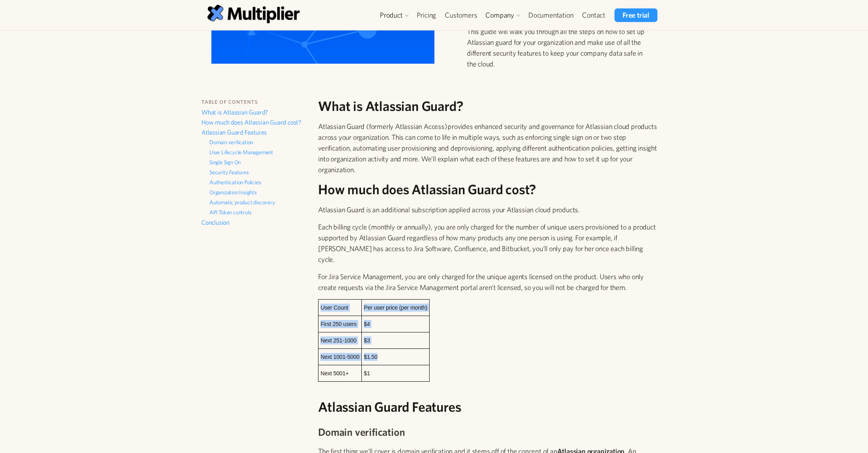 The width and height of the screenshot is (868, 453). I want to click on h2: How much does Atlassian Guard cost?, so click(489, 190).